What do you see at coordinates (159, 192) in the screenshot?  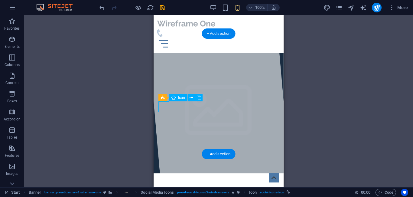 I see `nav: breadcrumb` at bounding box center [159, 192].